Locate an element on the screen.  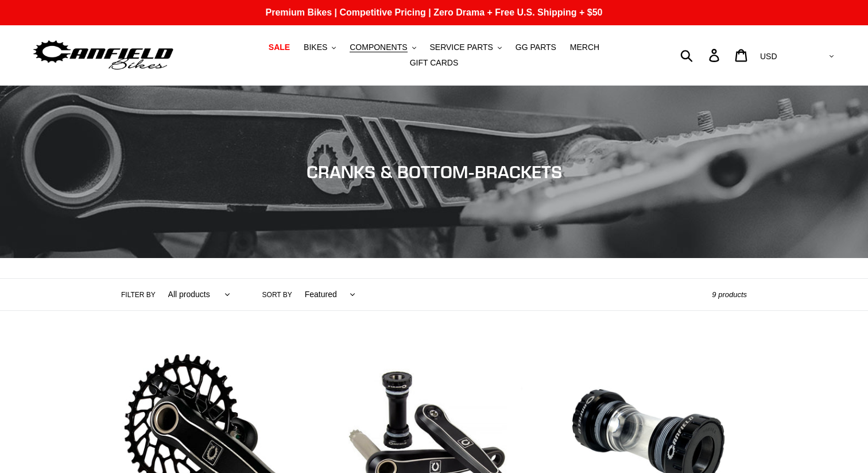
span: SERVICE PARTS is located at coordinates (461, 47).